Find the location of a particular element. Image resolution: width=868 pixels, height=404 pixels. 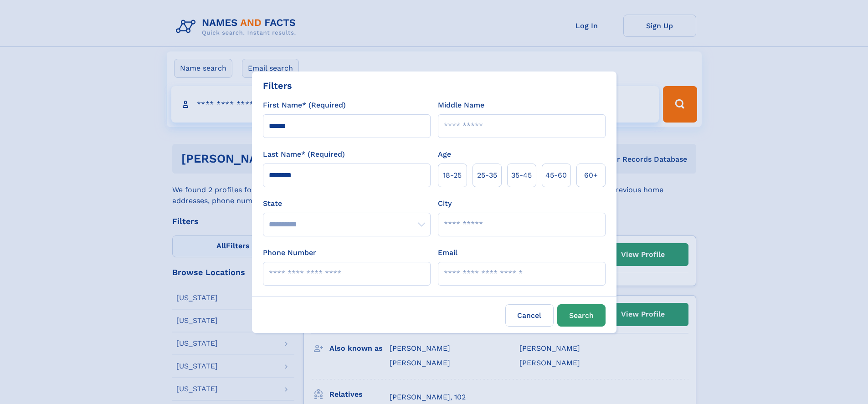

label: State is located at coordinates (346, 204).